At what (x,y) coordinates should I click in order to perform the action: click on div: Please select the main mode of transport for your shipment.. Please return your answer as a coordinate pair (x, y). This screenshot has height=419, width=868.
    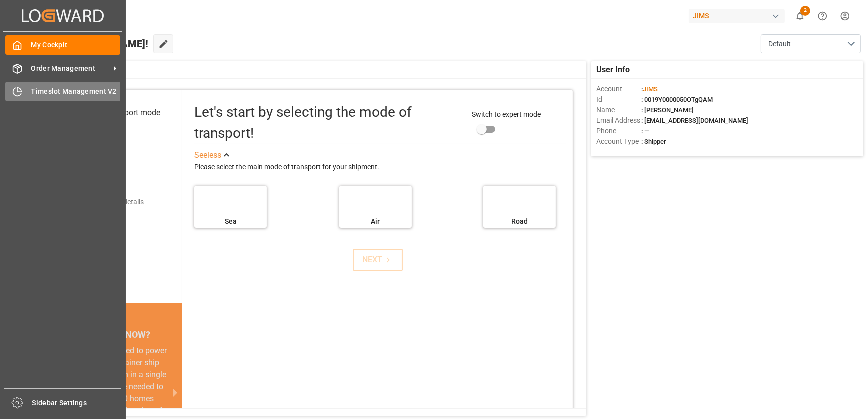
    Looking at the image, I should click on (380, 167).